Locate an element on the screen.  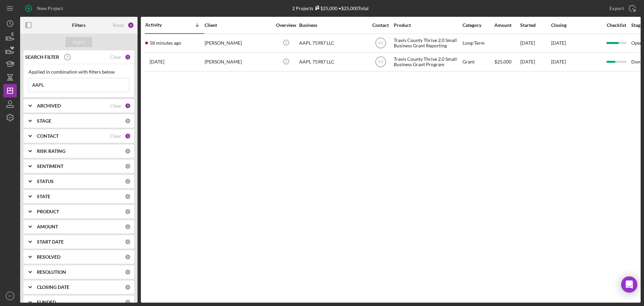
div: Overview is located at coordinates (286, 25).